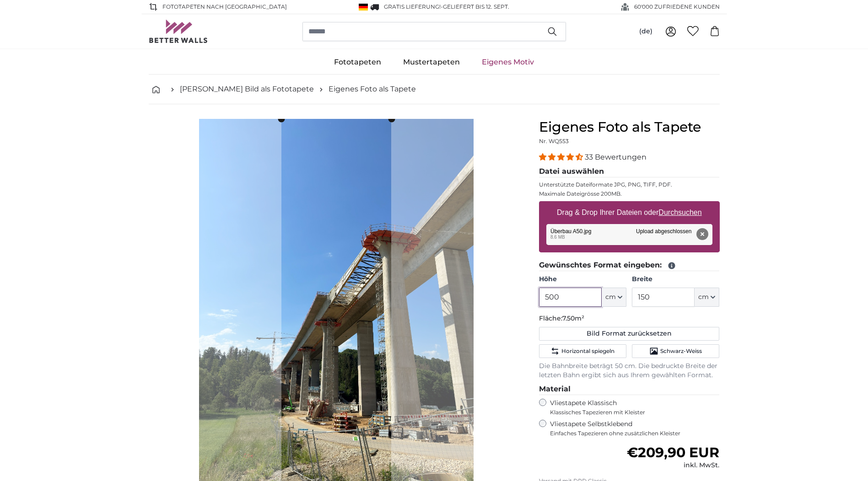 This screenshot has height=481, width=868. Describe the element at coordinates (476, 7) in the screenshot. I see `span: Geliefert bis 12. Sept.` at that location.